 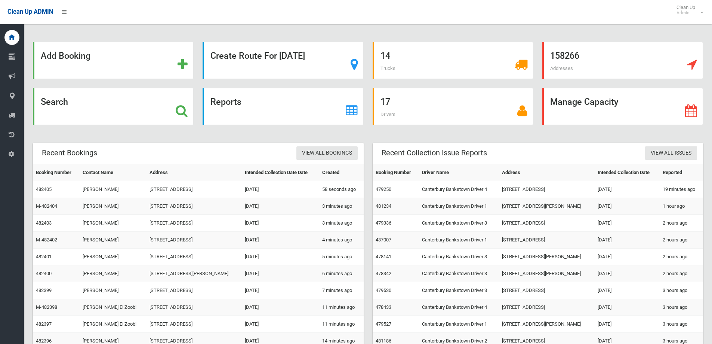 I want to click on a: 14 Trucks, so click(x=453, y=60).